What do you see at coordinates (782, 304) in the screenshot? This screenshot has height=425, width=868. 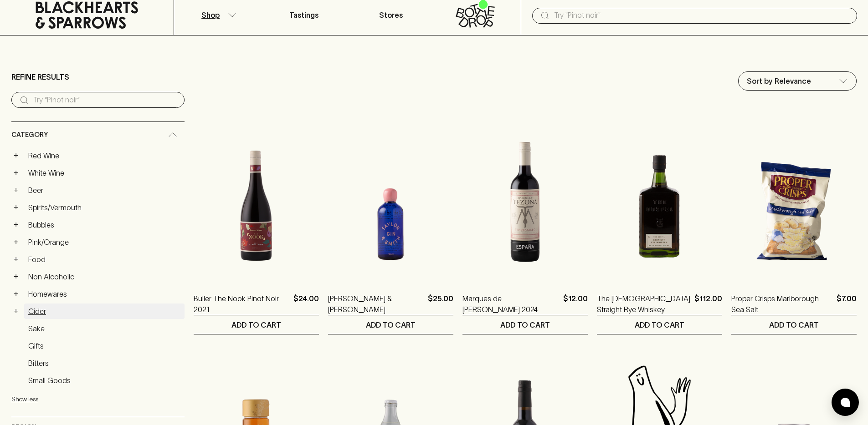 I see `p: Proper Crisps Marlborough Sea Salt` at bounding box center [782, 304].